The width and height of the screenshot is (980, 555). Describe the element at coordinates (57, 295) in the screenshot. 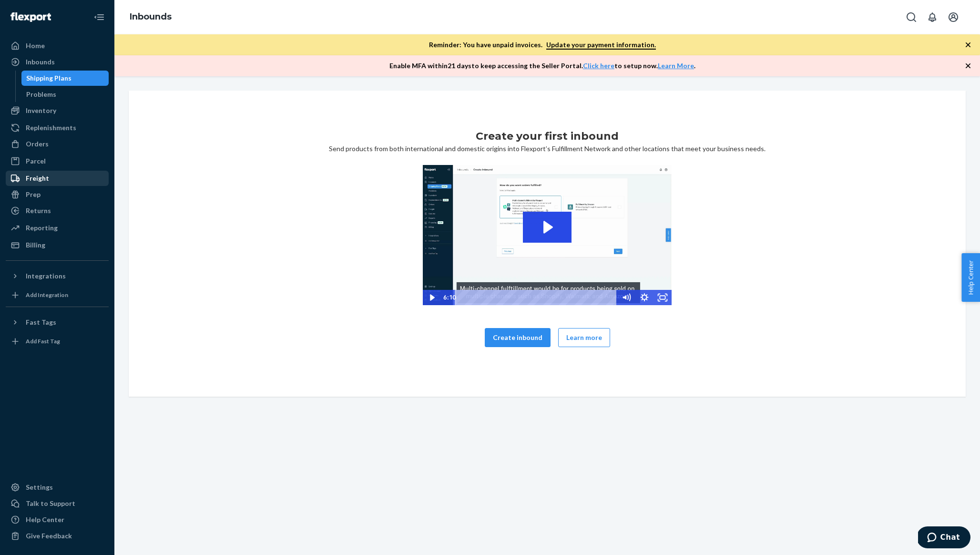

I see `a: Add Integration` at that location.